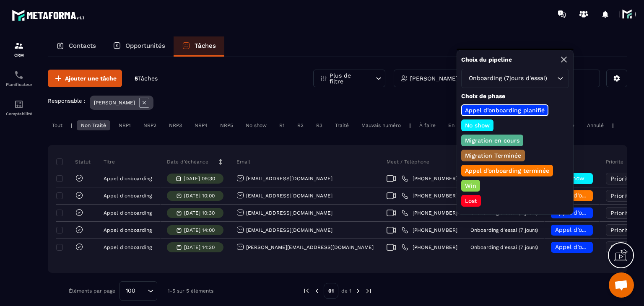 The height and width of the screenshot is (306, 644). I want to click on div: NRP2, so click(150, 126).